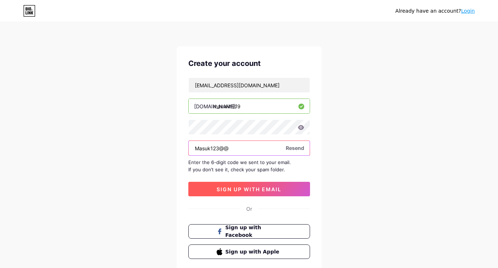 Image resolution: width=498 pixels, height=268 pixels. What do you see at coordinates (253, 232) in the screenshot?
I see `span: Sign up with Facebook` at bounding box center [253, 232].